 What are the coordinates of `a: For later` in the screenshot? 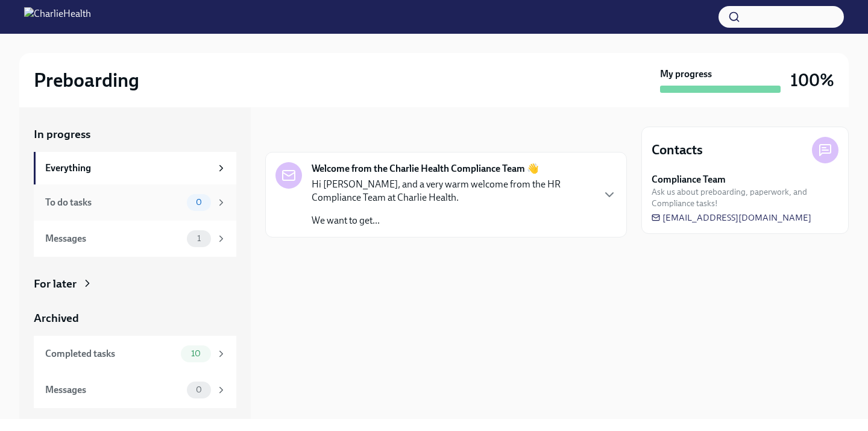 It's located at (135, 284).